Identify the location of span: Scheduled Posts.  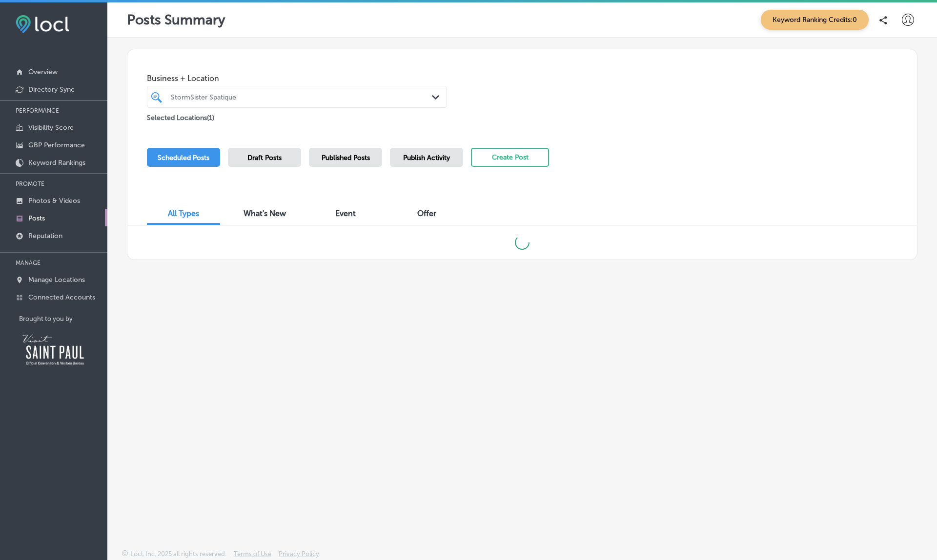
(184, 158).